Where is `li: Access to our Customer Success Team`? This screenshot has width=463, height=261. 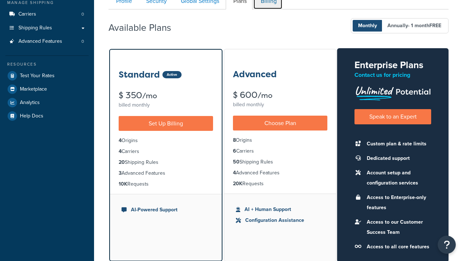
li: Access to our Customer Success Team is located at coordinates (397, 227).